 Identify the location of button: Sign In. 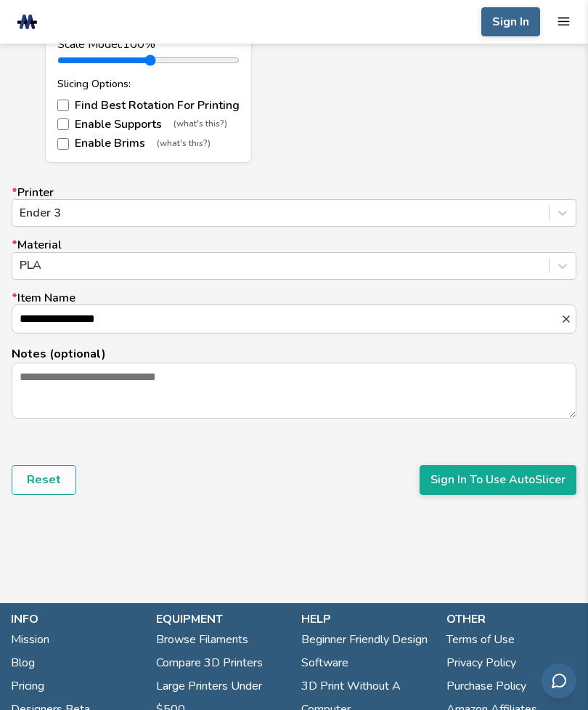
(510, 22).